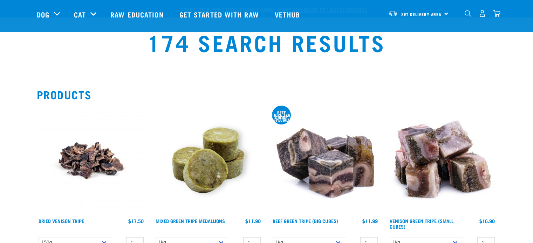  Describe the element at coordinates (442, 161) in the screenshot. I see `img: 1079 Green Tripe Venison 01` at that location.